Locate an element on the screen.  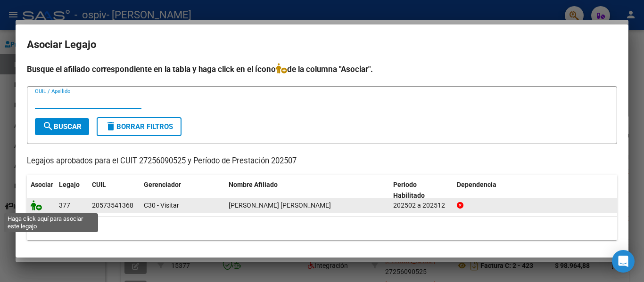
datatable-header-cell: Gerenciador is located at coordinates (183, 190).